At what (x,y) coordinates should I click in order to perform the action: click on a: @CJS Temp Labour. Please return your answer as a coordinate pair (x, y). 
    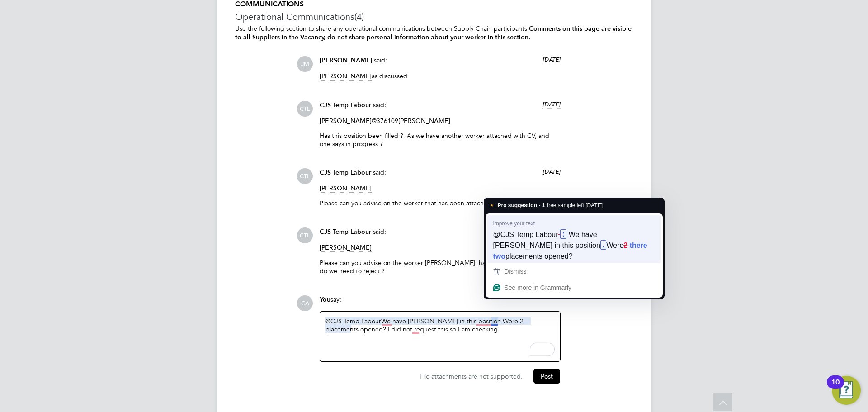
    Looking at the image, I should click on (353, 321).